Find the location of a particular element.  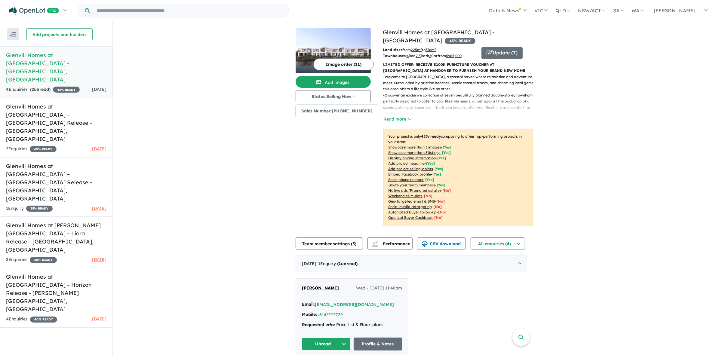

div: 2 Enquir ies is located at coordinates (31, 149).